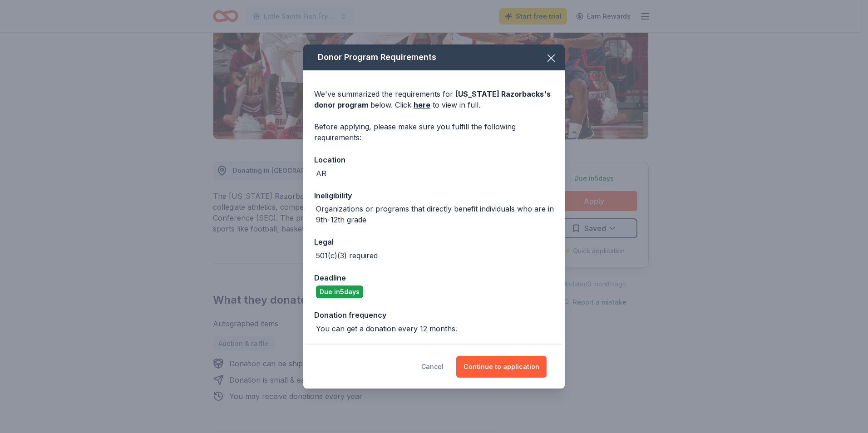  What do you see at coordinates (347, 256) in the screenshot?
I see `div: 501(c)(3) required` at bounding box center [347, 256].